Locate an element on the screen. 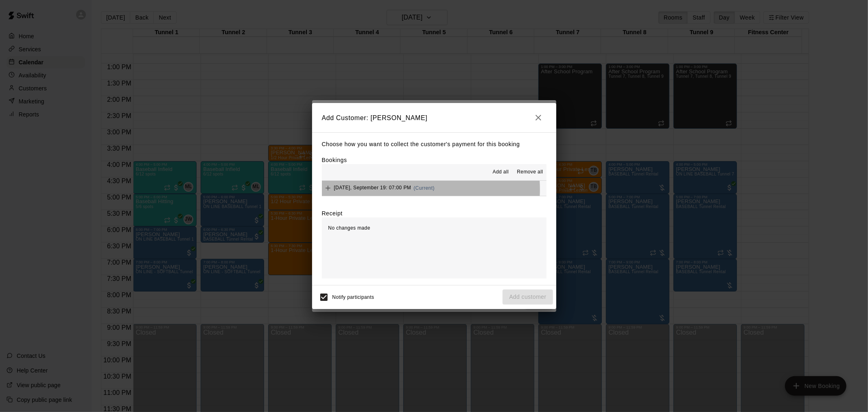  span: No changes made is located at coordinates (349, 228).